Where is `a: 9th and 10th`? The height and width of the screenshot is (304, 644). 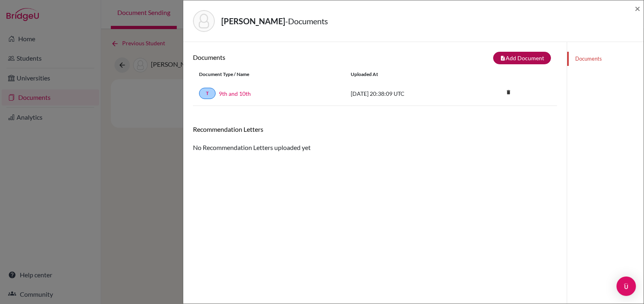 a: 9th and 10th is located at coordinates (234, 93).